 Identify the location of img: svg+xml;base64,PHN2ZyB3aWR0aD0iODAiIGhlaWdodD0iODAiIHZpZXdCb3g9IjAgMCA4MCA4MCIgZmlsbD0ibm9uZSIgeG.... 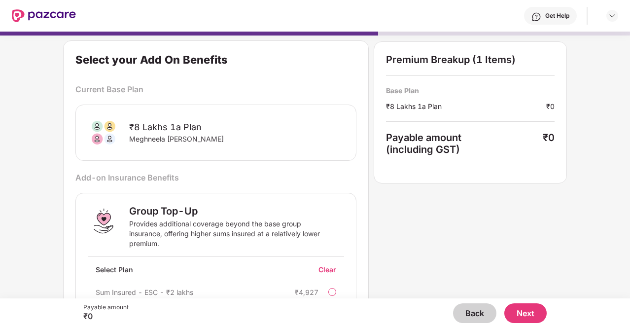
(103, 133).